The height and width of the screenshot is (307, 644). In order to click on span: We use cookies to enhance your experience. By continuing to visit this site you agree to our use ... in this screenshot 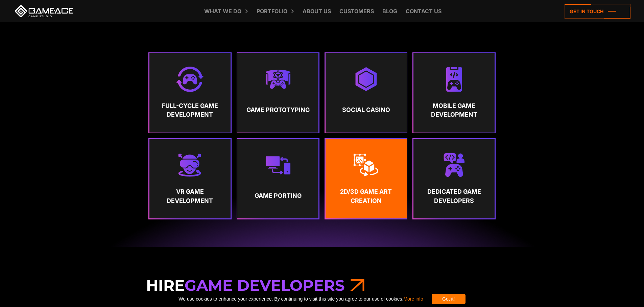, I will do `click(301, 299)`.